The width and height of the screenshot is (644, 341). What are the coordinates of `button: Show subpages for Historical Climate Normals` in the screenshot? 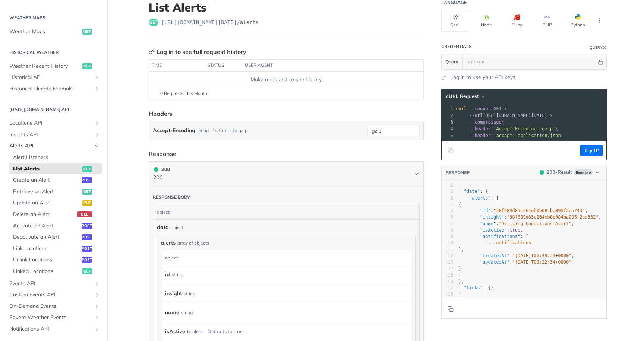 It's located at (97, 89).